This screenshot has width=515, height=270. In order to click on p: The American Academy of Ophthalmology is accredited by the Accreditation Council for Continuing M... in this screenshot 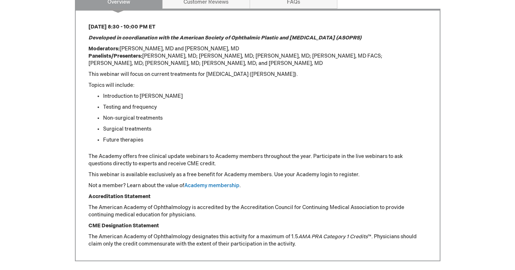, I will do `click(258, 212)`.